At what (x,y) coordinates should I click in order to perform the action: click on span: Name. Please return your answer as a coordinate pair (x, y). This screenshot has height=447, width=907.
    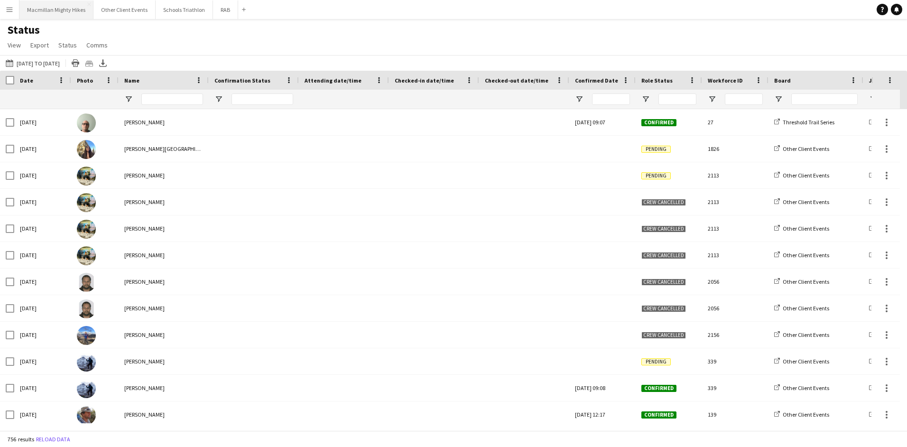
    Looking at the image, I should click on (132, 80).